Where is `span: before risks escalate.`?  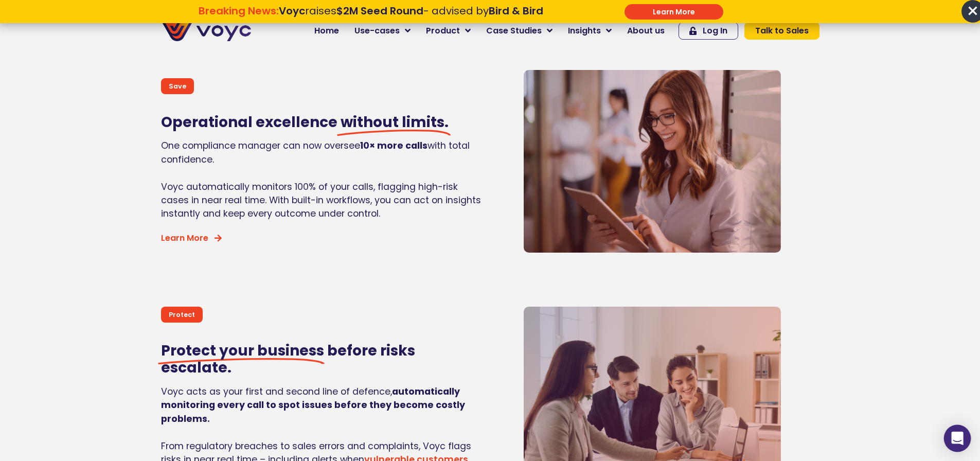
span: before risks escalate. is located at coordinates (288, 359).